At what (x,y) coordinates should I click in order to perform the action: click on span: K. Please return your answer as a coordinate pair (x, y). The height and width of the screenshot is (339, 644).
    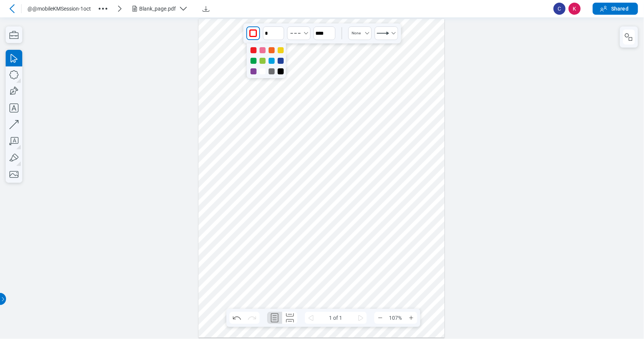
    Looking at the image, I should click on (574, 9).